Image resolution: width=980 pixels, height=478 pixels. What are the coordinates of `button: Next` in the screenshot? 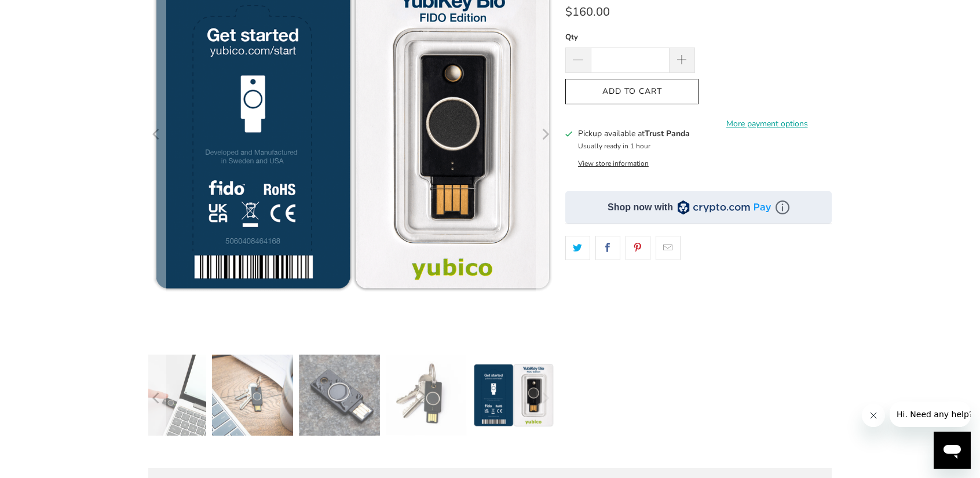 It's located at (545, 398).